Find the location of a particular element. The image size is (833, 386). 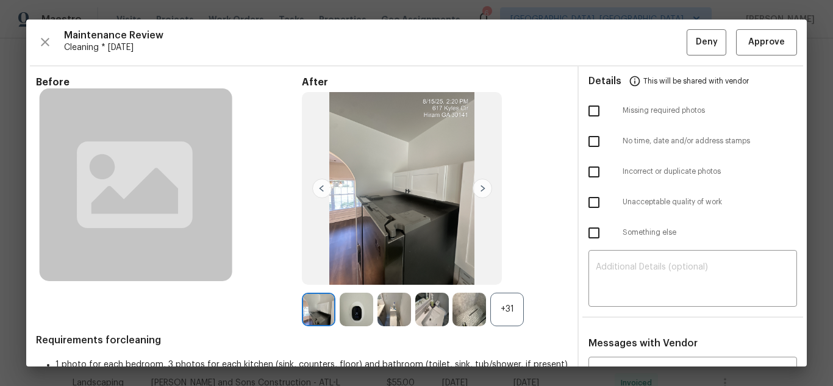

img: right-chevron-button-url is located at coordinates (483, 189).